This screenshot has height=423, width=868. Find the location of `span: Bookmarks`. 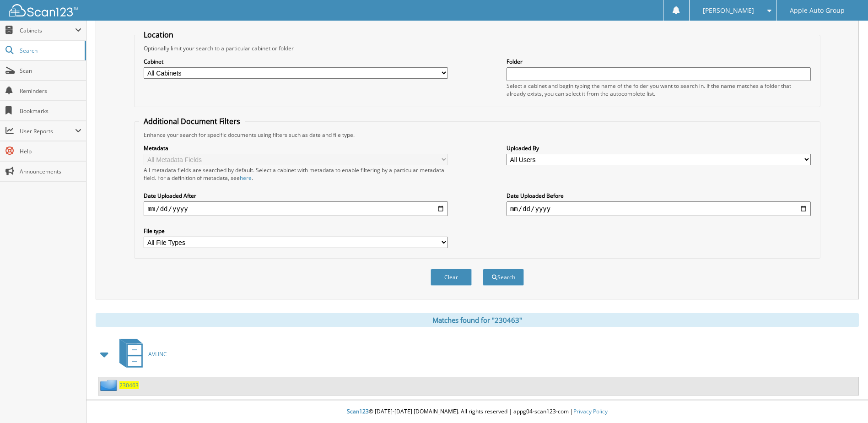

span: Bookmarks is located at coordinates (51, 111).